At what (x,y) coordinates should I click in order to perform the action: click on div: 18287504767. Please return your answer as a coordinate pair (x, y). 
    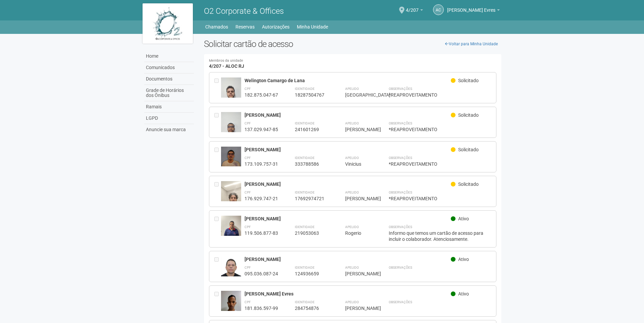
    Looking at the image, I should click on (311, 95).